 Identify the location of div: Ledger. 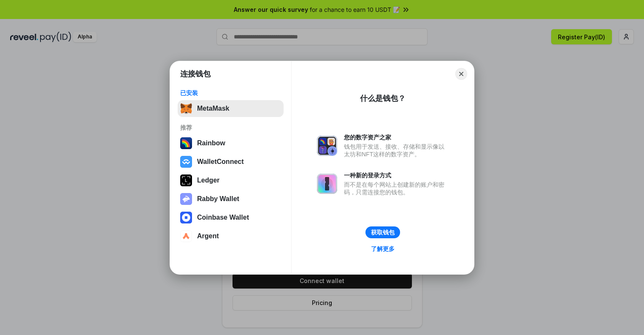
(208, 180).